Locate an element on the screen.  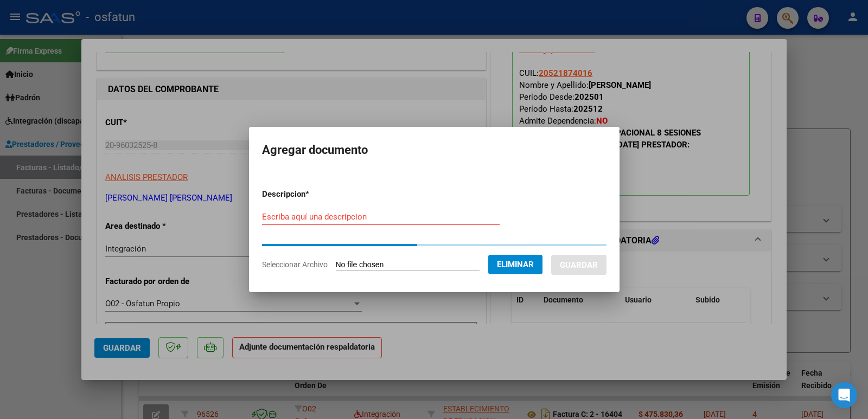
div: Open Intercom Messenger is located at coordinates (844, 395).